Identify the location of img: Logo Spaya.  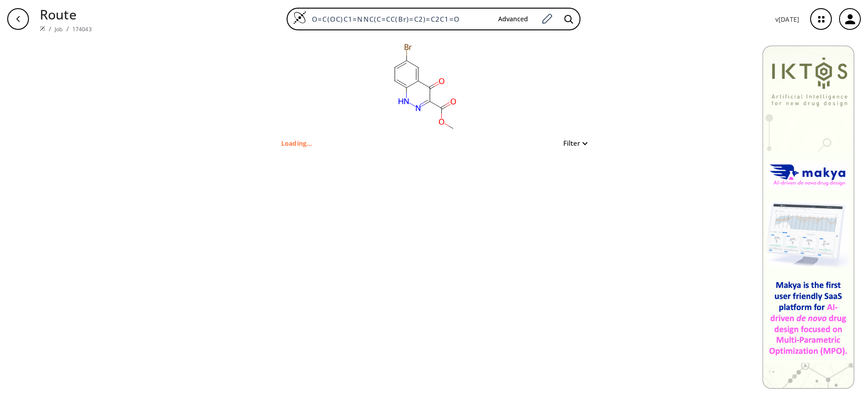
(299, 18).